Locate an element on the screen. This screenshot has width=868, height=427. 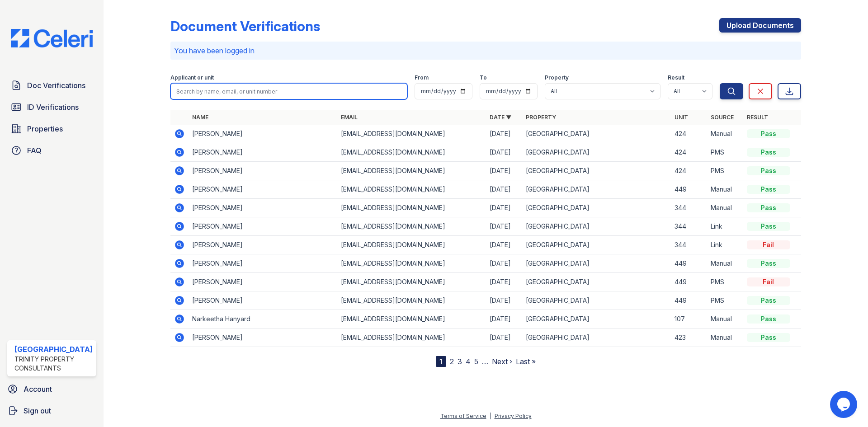
div: 1 is located at coordinates (441, 362).